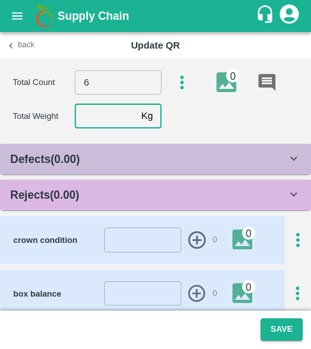  I want to click on b: Defects ( 0.00 ), so click(45, 159).